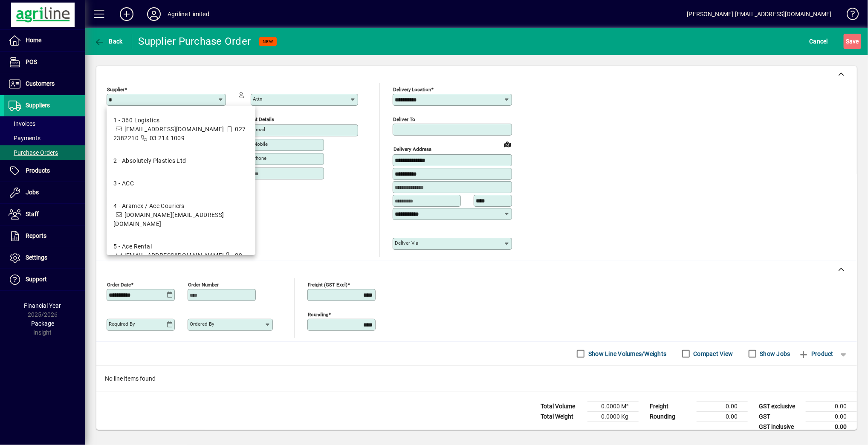  I want to click on div: No line items found, so click(477, 379).